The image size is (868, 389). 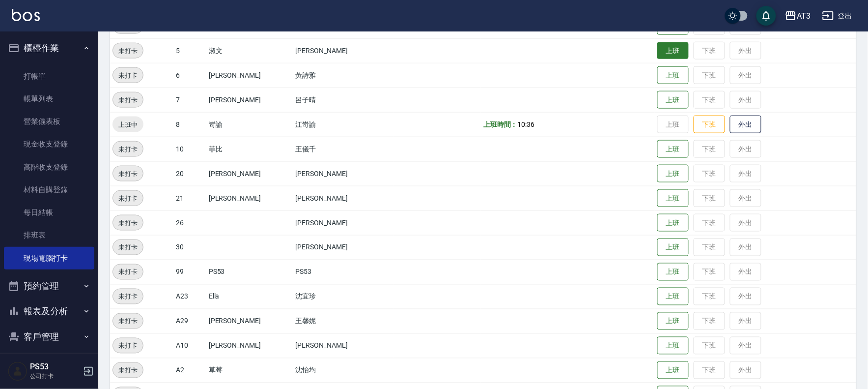 I want to click on button: 預約管理, so click(x=49, y=286).